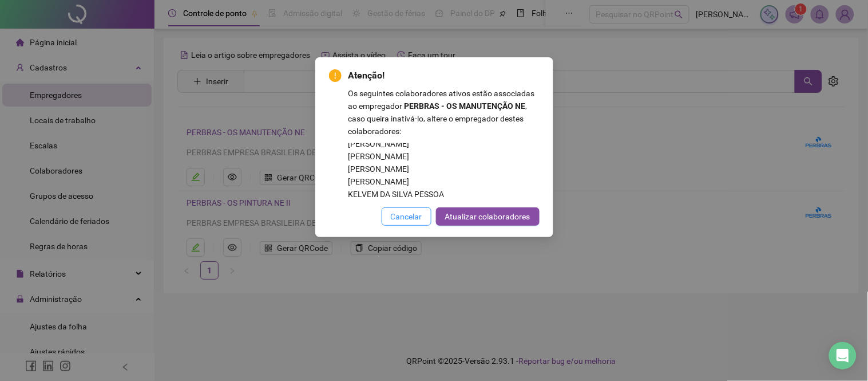 The image size is (868, 381). What do you see at coordinates (488, 216) in the screenshot?
I see `button: Atualizar colaboradores` at bounding box center [488, 216].